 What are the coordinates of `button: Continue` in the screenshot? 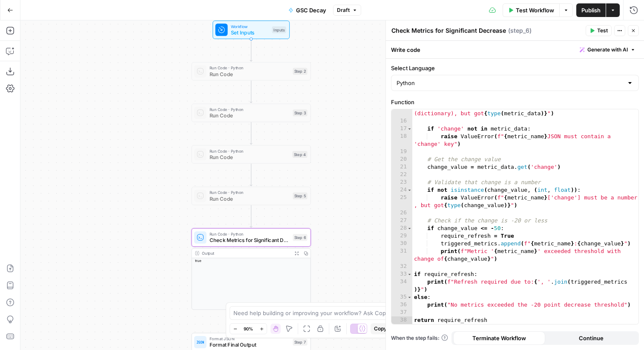 It's located at (591, 338).